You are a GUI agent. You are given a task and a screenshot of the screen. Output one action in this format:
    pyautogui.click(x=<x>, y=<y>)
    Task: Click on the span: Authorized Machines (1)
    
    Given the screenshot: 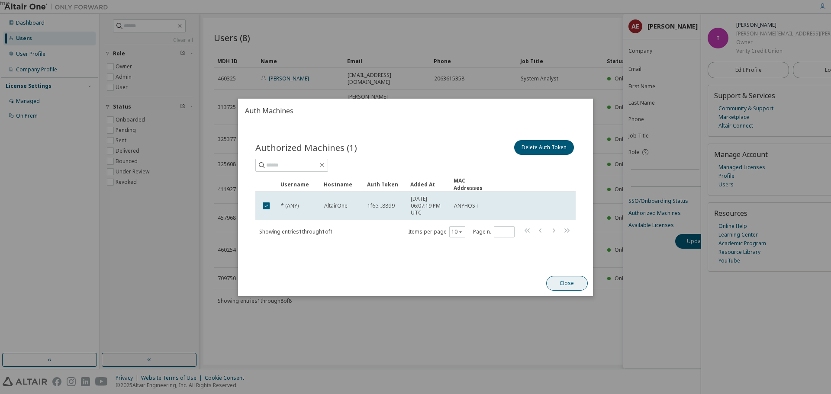 What is the action you would take?
    pyautogui.click(x=306, y=148)
    